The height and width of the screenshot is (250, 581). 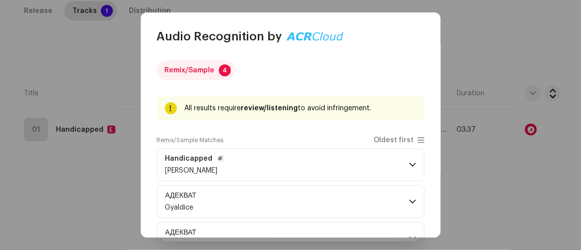 What do you see at coordinates (225, 70) in the screenshot?
I see `p-badge: 4` at bounding box center [225, 70].